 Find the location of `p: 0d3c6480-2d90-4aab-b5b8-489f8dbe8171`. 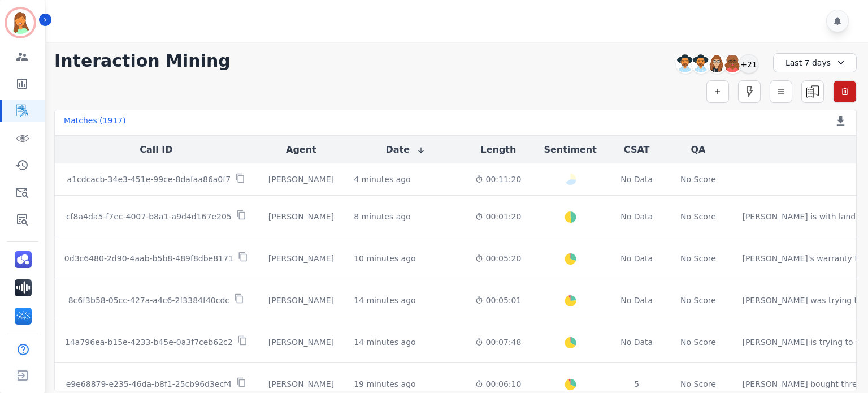

p: 0d3c6480-2d90-4aab-b5b8-489f8dbe8171 is located at coordinates (149, 258).